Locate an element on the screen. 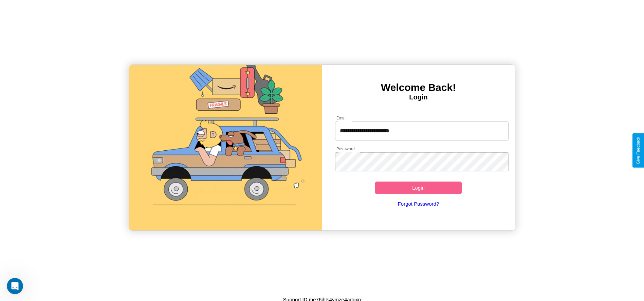  img: gif is located at coordinates (225, 147).